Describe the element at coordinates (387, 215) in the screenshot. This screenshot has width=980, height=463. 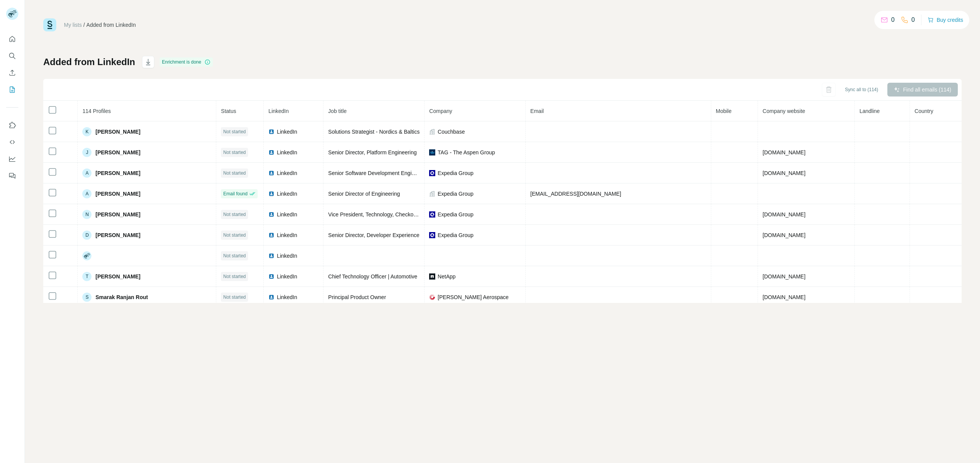
I see `span: Vice President, Technology, Checkout Experience` at that location.